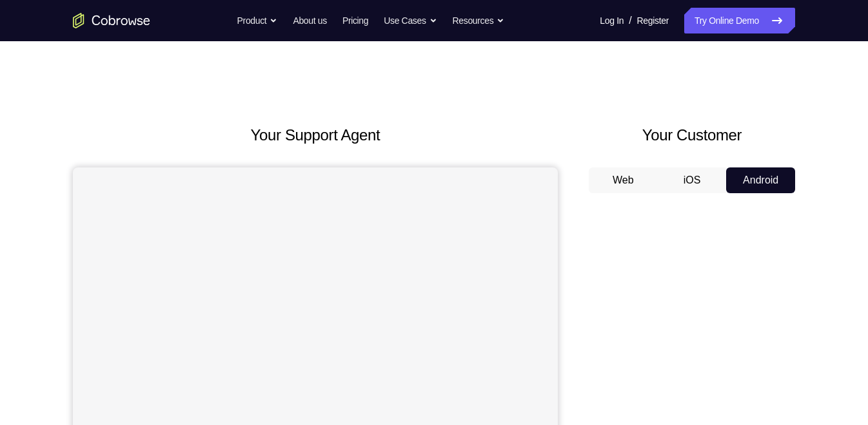  I want to click on h2: Your Support Agent, so click(316, 135).